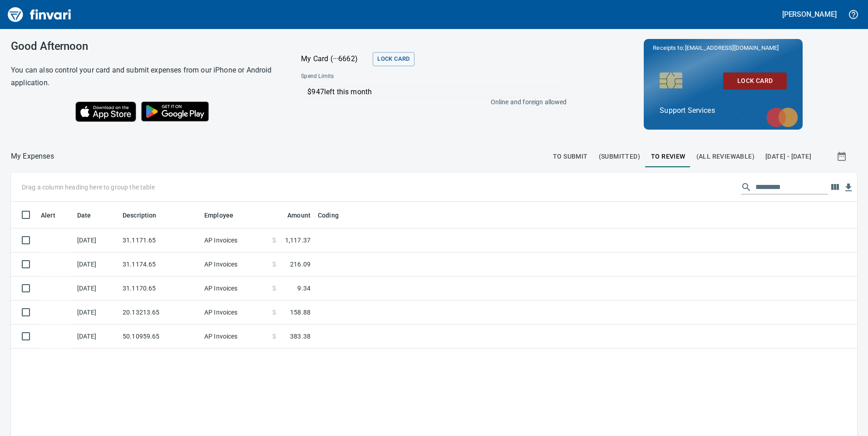 Image resolution: width=868 pixels, height=436 pixels. I want to click on button: Choose columns to display, so click(834, 188).